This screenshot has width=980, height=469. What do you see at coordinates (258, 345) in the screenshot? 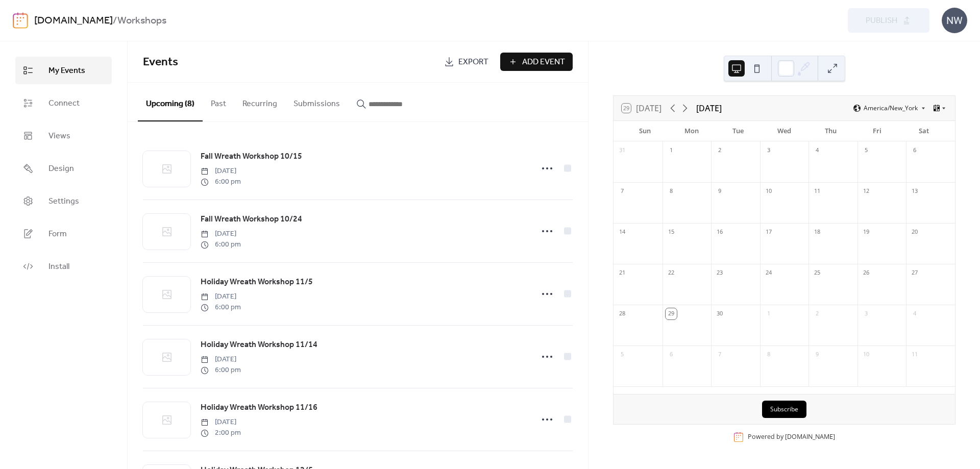
I see `span: Holiday Wreath Workshop 11/14` at bounding box center [258, 345].